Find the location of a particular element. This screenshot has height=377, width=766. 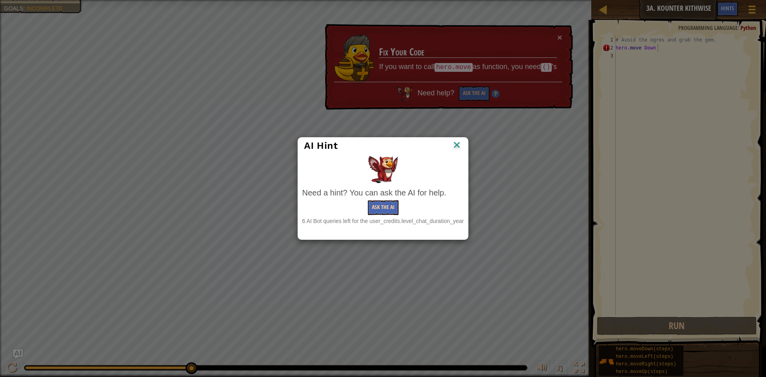

button: Ask the AI is located at coordinates (383, 207).